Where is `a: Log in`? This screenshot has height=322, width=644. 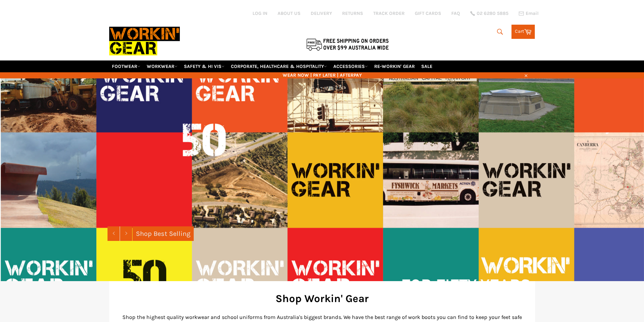
a: Log in is located at coordinates (260, 13).